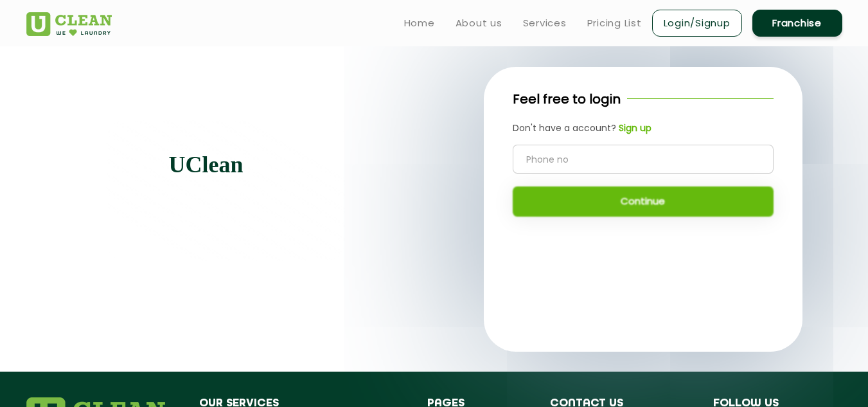 The image size is (868, 407). What do you see at coordinates (69, 24) in the screenshot?
I see `img: UClean Laundry and Dry Cleaning` at bounding box center [69, 24].